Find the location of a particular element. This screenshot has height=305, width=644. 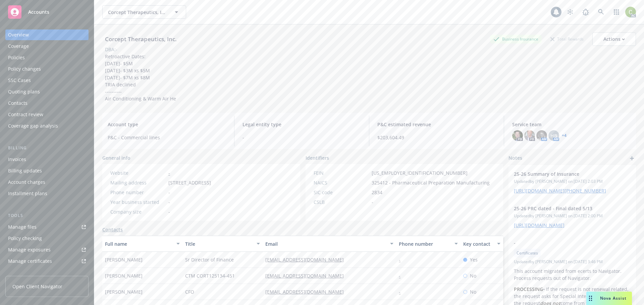

div: Key contact is located at coordinates (478, 244).